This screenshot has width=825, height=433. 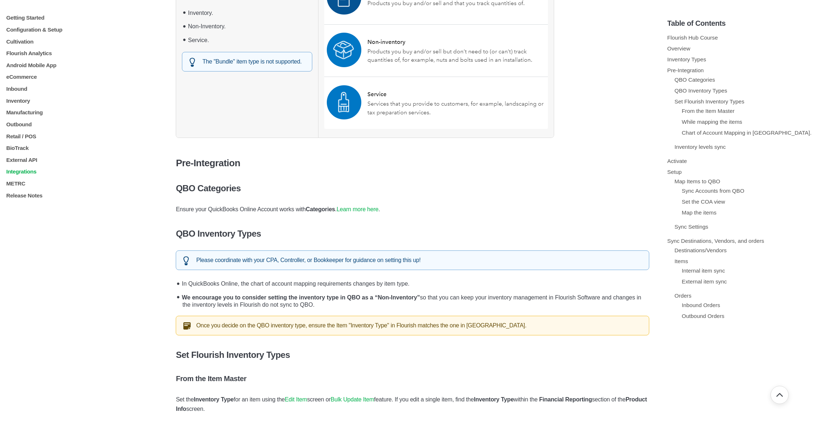 I want to click on p: Android Mobile App, so click(x=74, y=65).